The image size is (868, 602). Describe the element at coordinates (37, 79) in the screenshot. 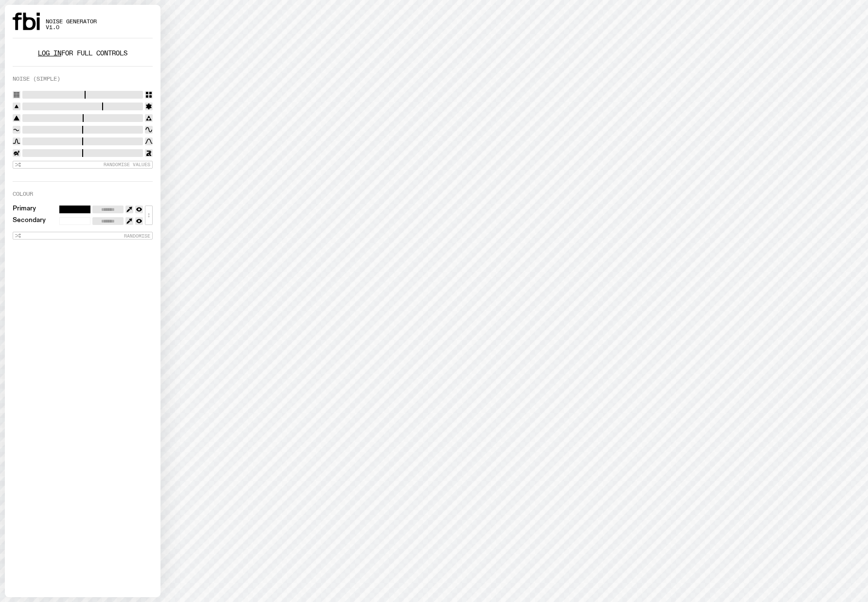

I see `label: Noise (Simple)` at that location.